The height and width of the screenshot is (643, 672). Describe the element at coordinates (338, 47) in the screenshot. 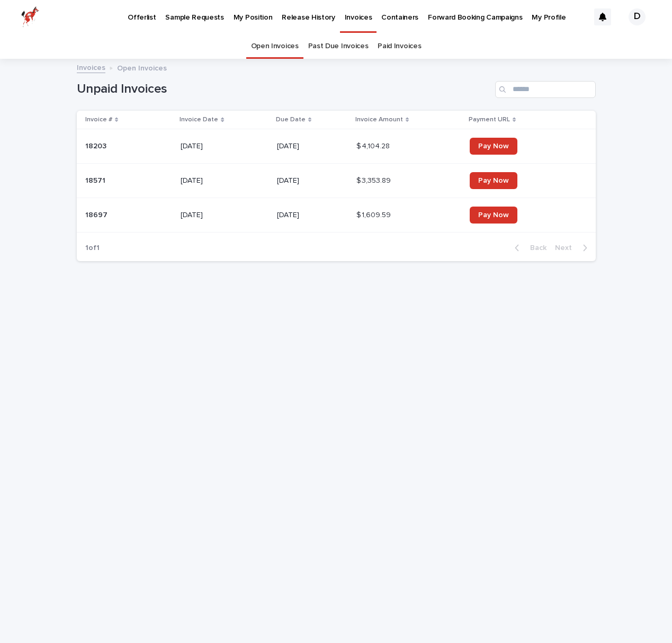

I see `a: Past Due Invoices` at that location.